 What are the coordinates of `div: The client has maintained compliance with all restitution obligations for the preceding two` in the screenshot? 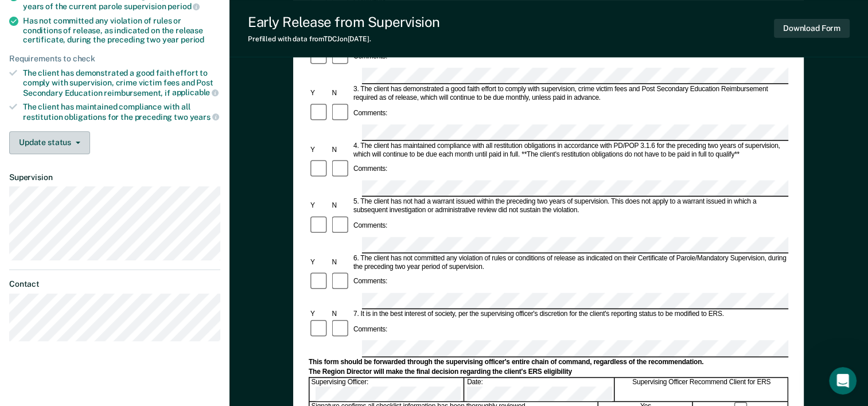 It's located at (122, 112).